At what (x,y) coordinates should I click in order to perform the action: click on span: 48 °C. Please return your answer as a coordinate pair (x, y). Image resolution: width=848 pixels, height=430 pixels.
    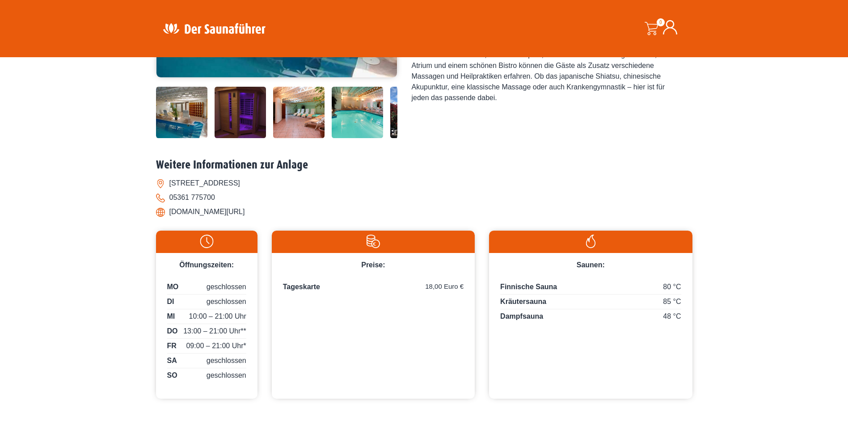
    Looking at the image, I should click on (672, 317).